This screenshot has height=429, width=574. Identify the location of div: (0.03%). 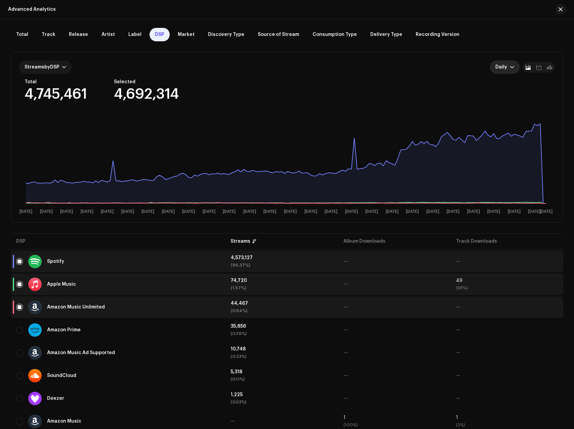
(281, 403).